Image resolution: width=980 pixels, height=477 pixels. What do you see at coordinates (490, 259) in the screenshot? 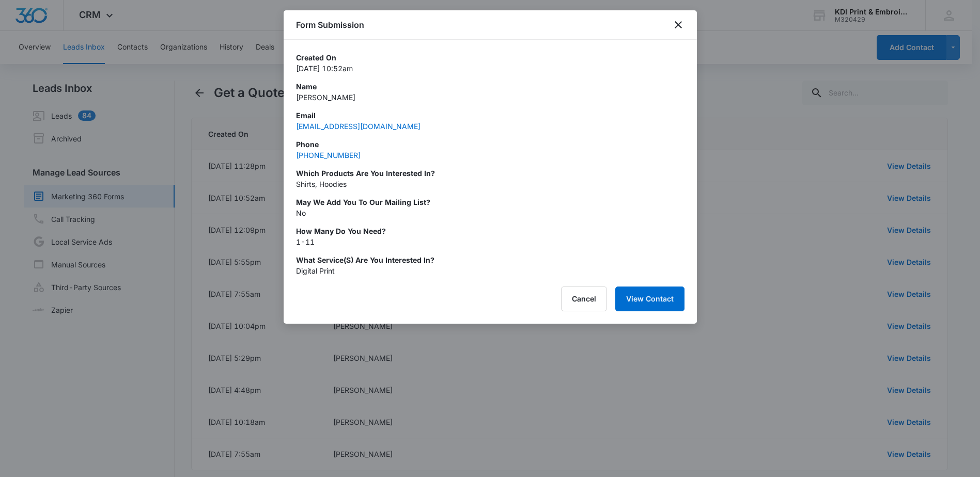
I see `p: What Service(s) are you interested in?` at bounding box center [490, 259].